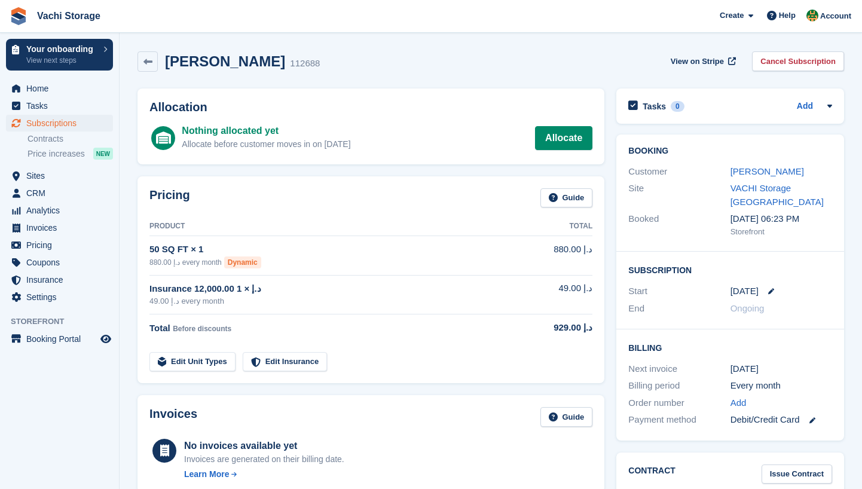 The height and width of the screenshot is (489, 862). I want to click on div: End, so click(679, 308).